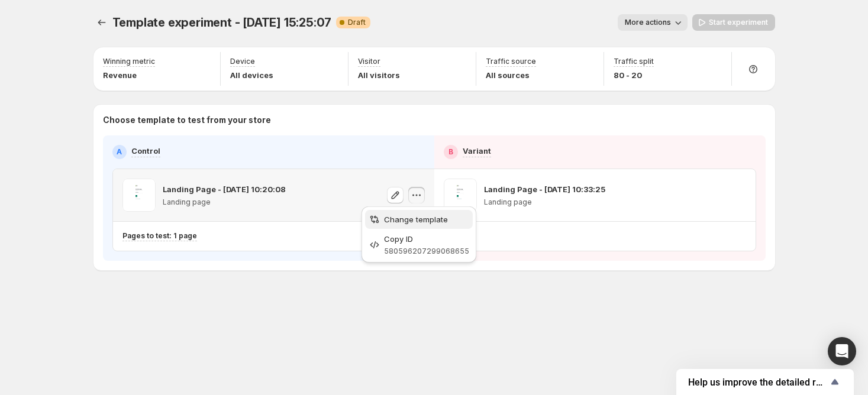 Image resolution: width=868 pixels, height=395 pixels. What do you see at coordinates (160, 236) in the screenshot?
I see `p: Pages to test: 1 page` at bounding box center [160, 236].